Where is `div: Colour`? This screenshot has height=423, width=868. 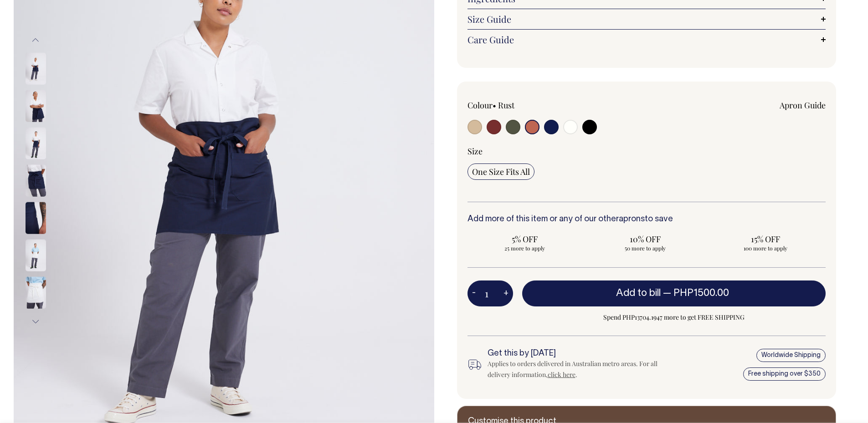
div: Colour is located at coordinates (539, 105).